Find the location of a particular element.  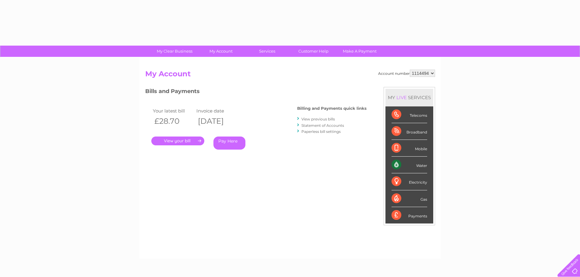

h4: Billing and Payments quick links is located at coordinates (332, 108).